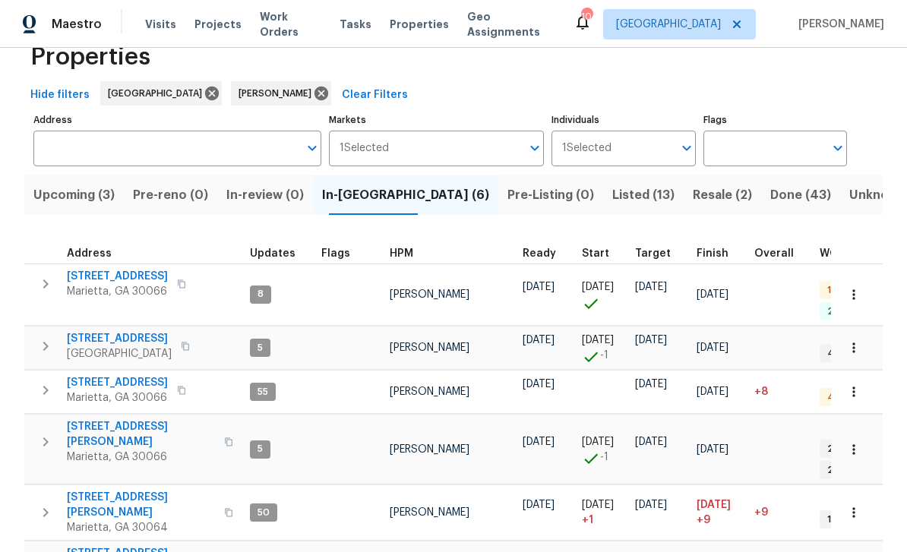  What do you see at coordinates (712, 254) in the screenshot?
I see `span: Finish` at bounding box center [712, 254].